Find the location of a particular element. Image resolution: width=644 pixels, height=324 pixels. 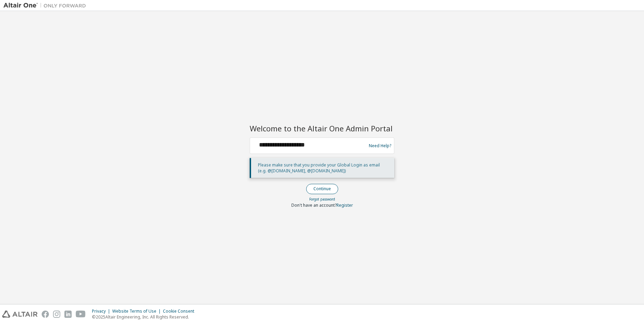

img: altair_logo.svg is located at coordinates (19, 314).